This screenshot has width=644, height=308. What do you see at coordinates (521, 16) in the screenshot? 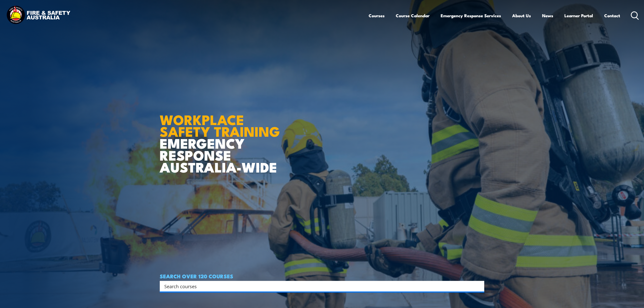
I see `a: About Us` at bounding box center [521, 16].